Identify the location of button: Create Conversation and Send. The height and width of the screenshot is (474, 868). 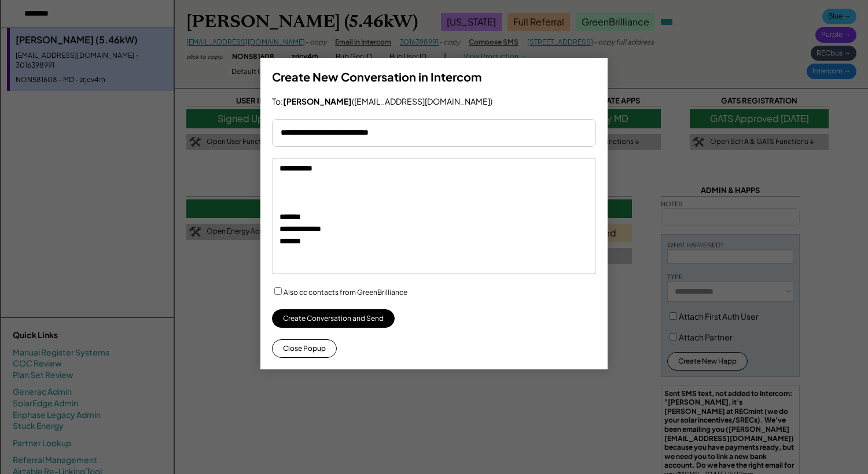
(333, 319).